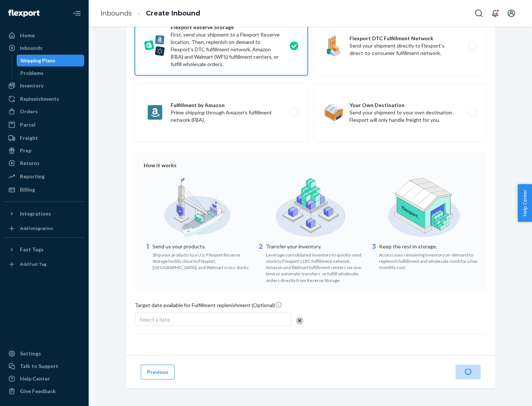  What do you see at coordinates (428, 261) in the screenshot?
I see `div: Access your remaining inventory on-demand to replenish fulfillment and wholesale stock for a low ...` at bounding box center [428, 261].